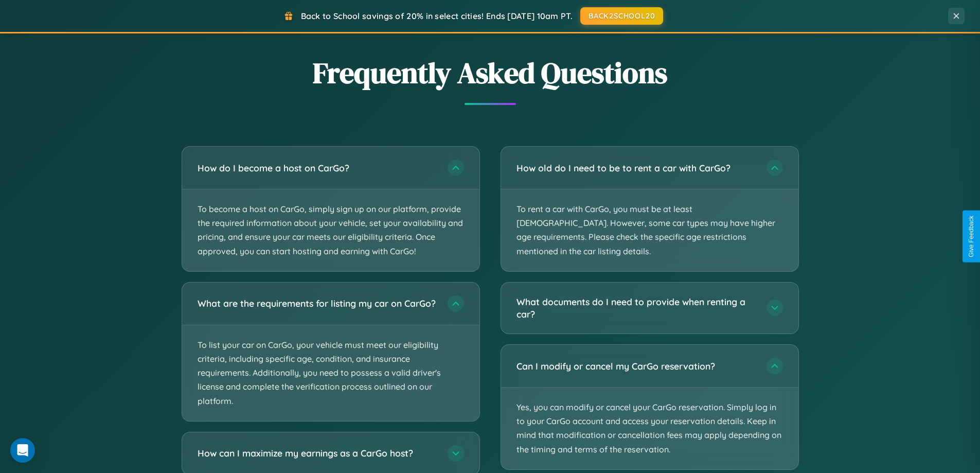  Describe the element at coordinates (331, 230) in the screenshot. I see `p: To become a host on CarGo, simply sign up on our platform, provide the required information about...` at that location.